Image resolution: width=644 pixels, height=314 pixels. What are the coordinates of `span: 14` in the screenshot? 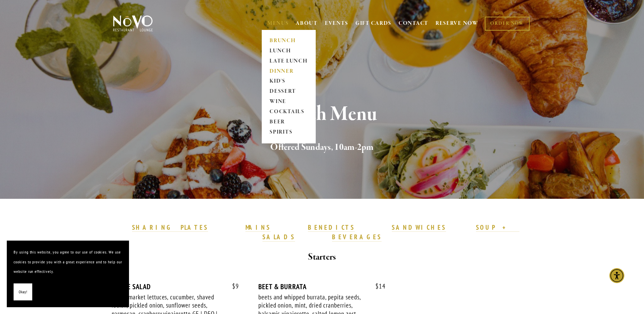 It's located at (377, 286).